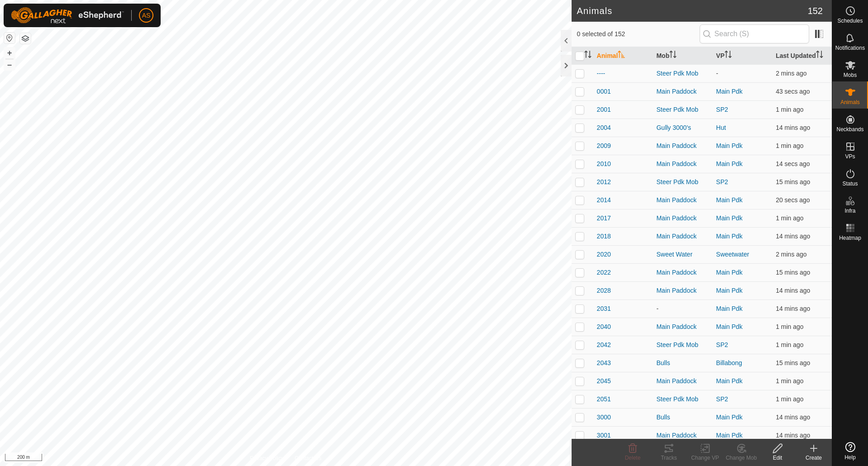 The image size is (868, 466). What do you see at coordinates (308, 458) in the screenshot?
I see `a: Contact Us` at bounding box center [308, 458].